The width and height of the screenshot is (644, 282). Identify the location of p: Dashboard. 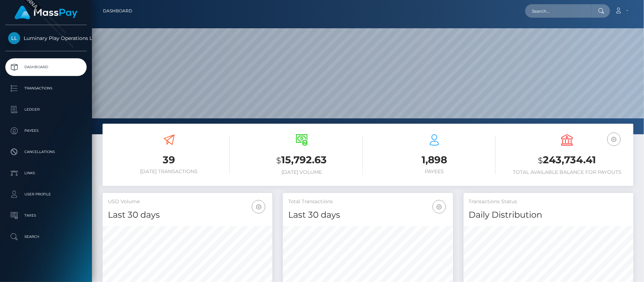
(46, 67).